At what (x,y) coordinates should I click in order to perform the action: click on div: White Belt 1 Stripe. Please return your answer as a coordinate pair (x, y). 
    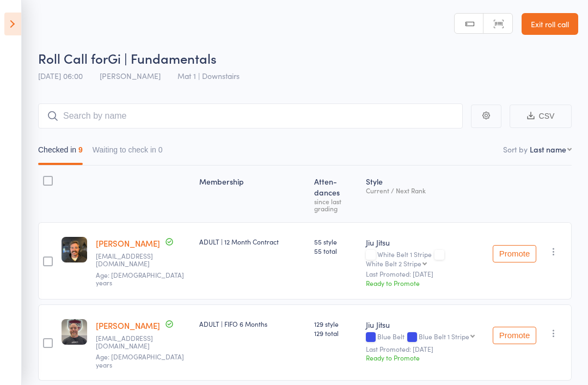
    Looking at the image, I should click on (425, 259).